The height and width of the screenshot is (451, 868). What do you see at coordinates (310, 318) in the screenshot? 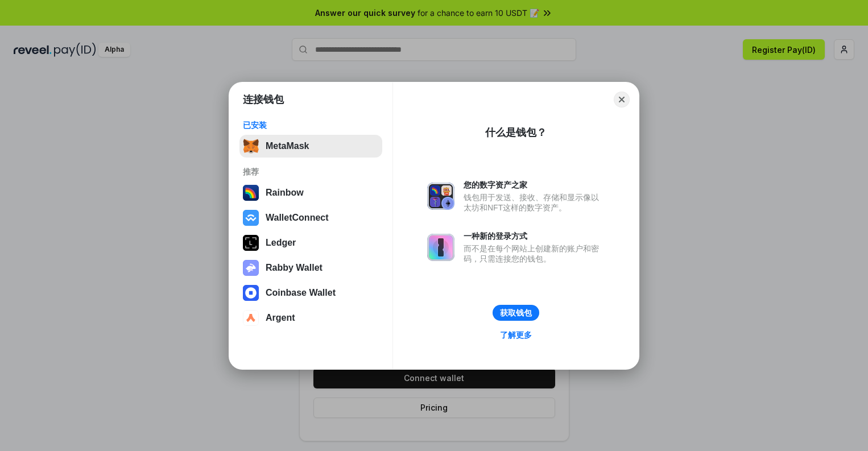
I see `button: Argent` at bounding box center [310, 318].